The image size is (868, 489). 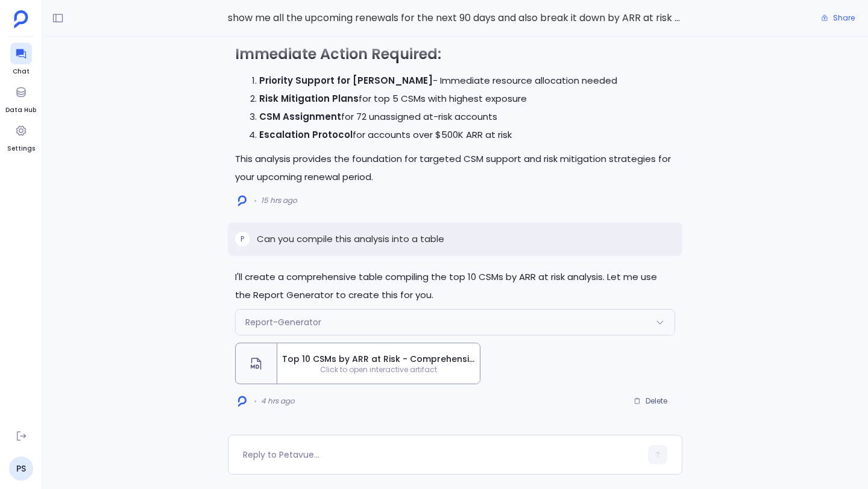 What do you see at coordinates (844, 18) in the screenshot?
I see `span: Share` at bounding box center [844, 18].